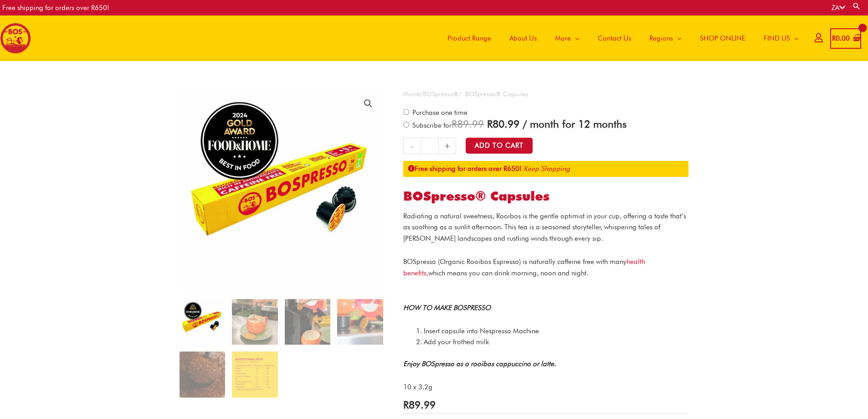 Image resolution: width=868 pixels, height=419 pixels. I want to click on a: Search button, so click(857, 6).